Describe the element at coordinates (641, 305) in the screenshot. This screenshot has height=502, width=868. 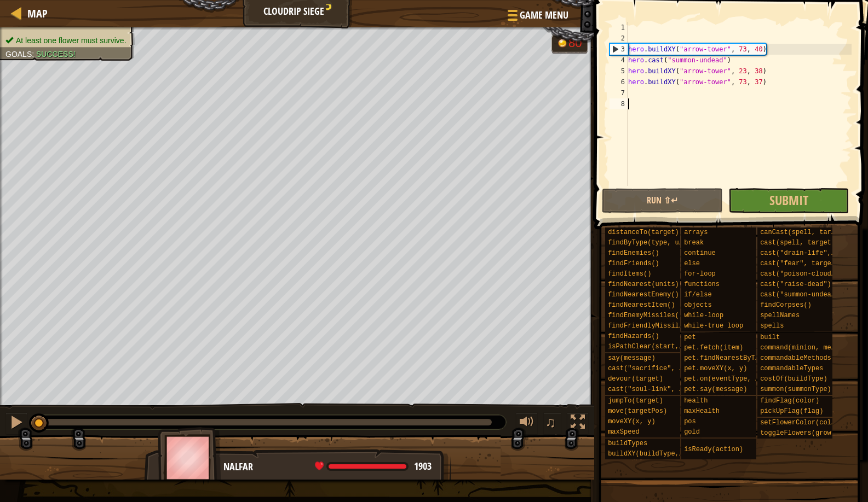
I see `span: findNearestItem()` at that location.